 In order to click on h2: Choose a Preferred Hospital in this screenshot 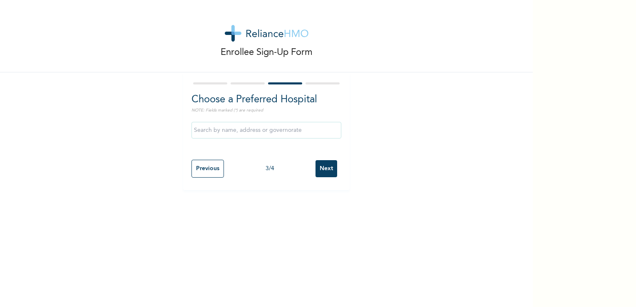, I will do `click(266, 100)`.